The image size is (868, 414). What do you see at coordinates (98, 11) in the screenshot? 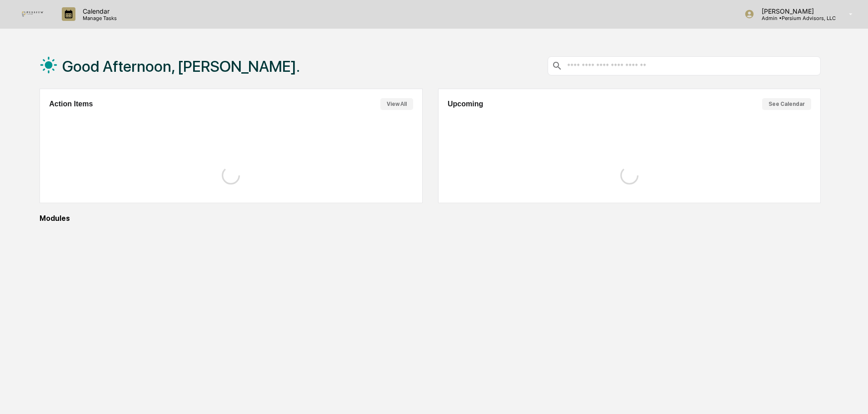
I see `p: Calendar` at bounding box center [98, 11].